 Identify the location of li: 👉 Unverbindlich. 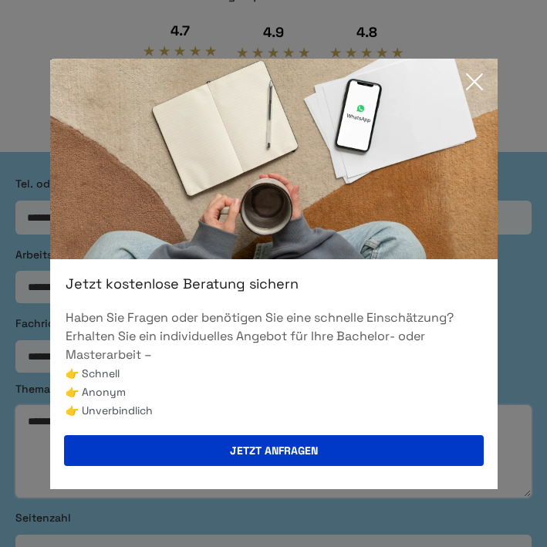
(274, 411).